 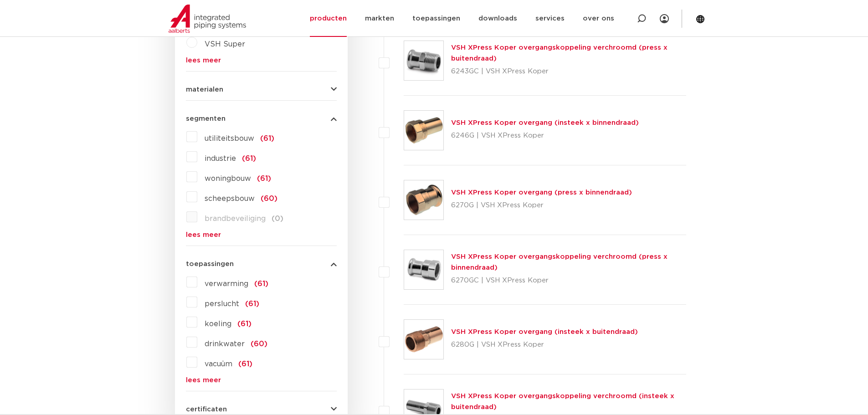 I want to click on span: woningbouw, so click(x=228, y=179).